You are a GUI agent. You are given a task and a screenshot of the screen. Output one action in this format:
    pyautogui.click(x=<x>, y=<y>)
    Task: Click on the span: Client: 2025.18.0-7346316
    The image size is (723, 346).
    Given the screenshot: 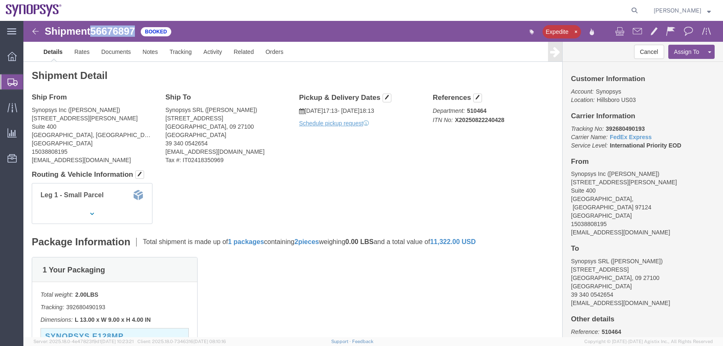 What is the action you would take?
    pyautogui.click(x=182, y=341)
    